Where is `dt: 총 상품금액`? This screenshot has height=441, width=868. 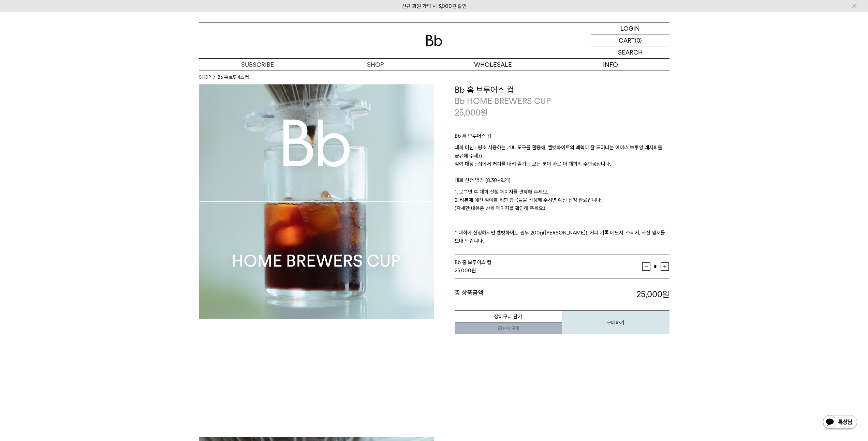 dt: 총 상품금액 is located at coordinates (508, 294).